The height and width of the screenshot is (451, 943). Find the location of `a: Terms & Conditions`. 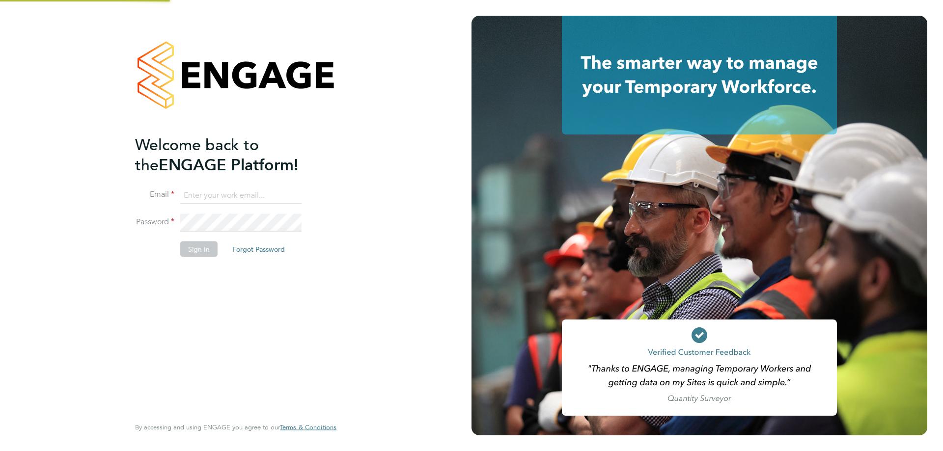

a: Terms & Conditions is located at coordinates (308, 428).